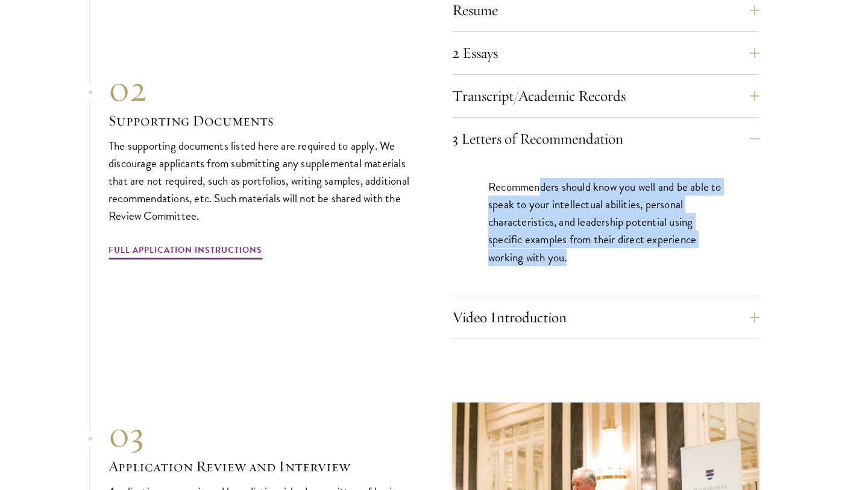 This screenshot has height=490, width=868. What do you see at coordinates (262, 466) in the screenshot?
I see `h3: Application Review and Interview` at bounding box center [262, 466].